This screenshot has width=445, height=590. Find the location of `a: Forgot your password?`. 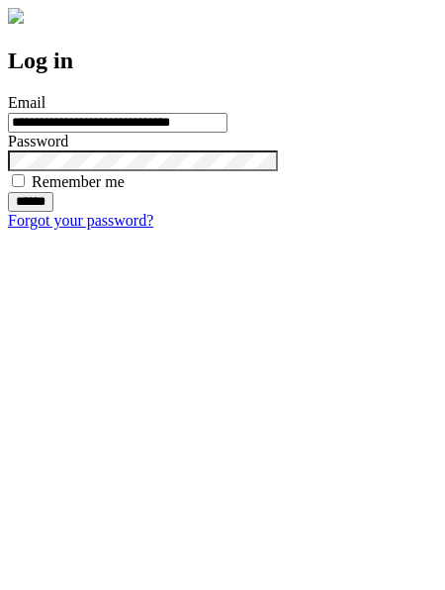

a: Forgot your password? is located at coordinates (80, 220).